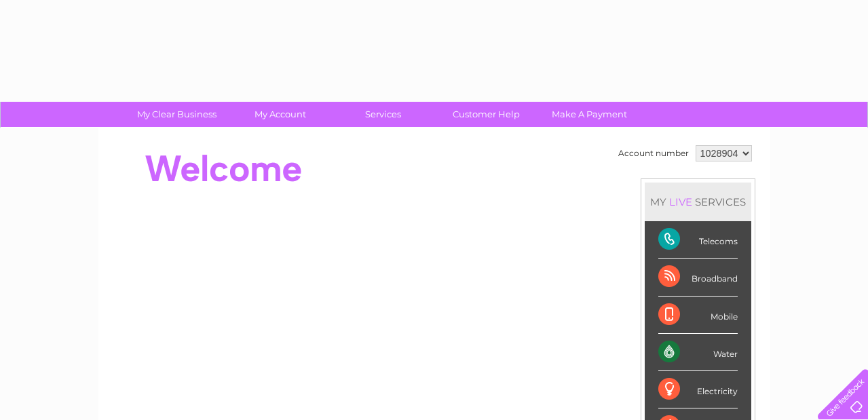 Image resolution: width=868 pixels, height=420 pixels. I want to click on div: Broadband, so click(698, 277).